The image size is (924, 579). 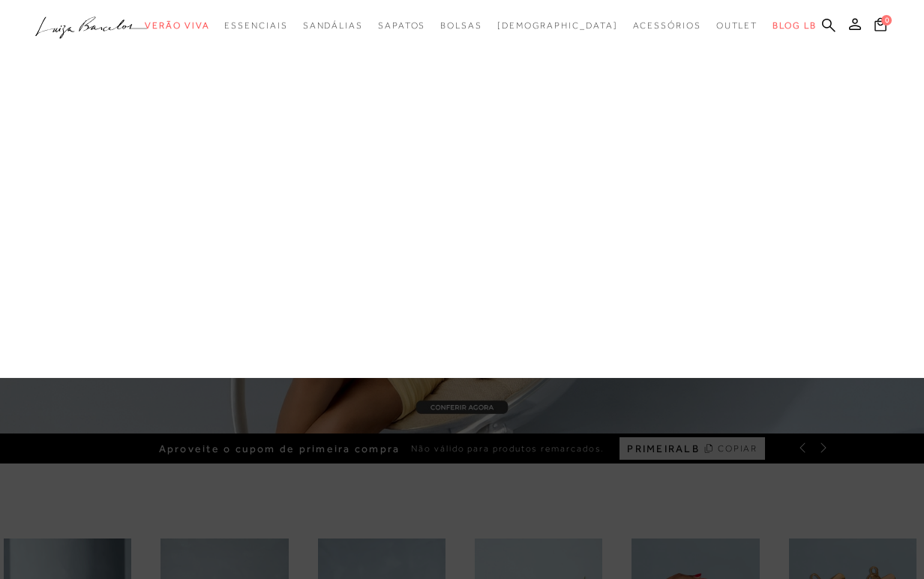 What do you see at coordinates (881, 26) in the screenshot?
I see `button: 0` at bounding box center [881, 26].